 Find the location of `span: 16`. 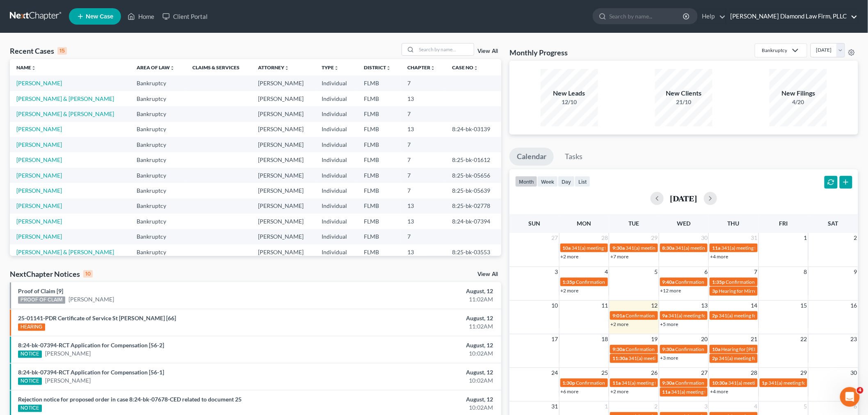

span: 16 is located at coordinates (854, 306).